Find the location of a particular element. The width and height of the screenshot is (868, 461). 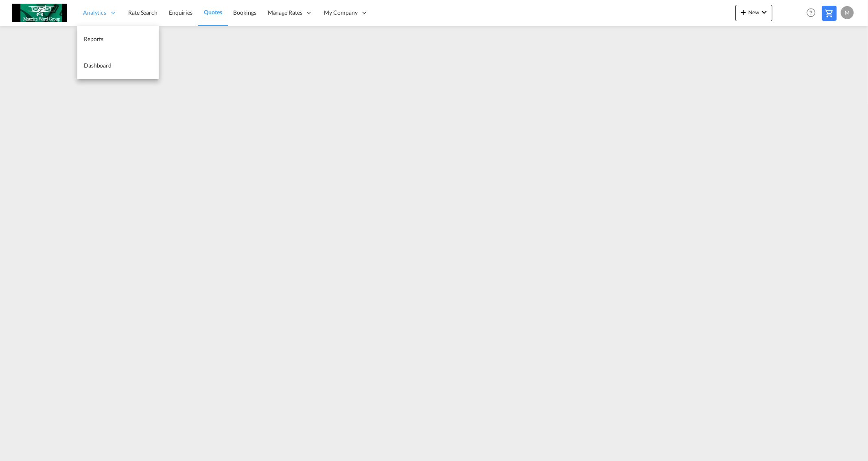

span: Quotes is located at coordinates (213, 12).